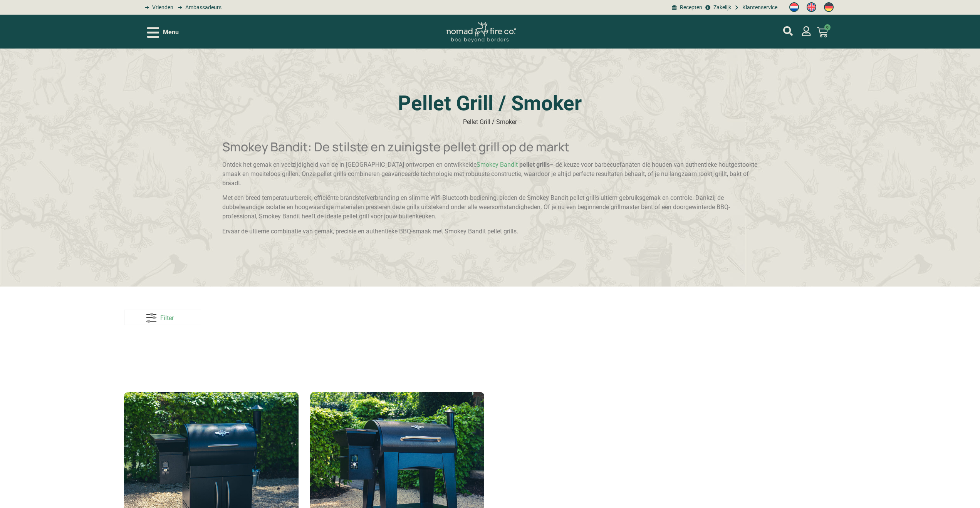 This screenshot has height=508, width=980. Describe the element at coordinates (198, 7) in the screenshot. I see `a: grill bill ambassadors` at that location.